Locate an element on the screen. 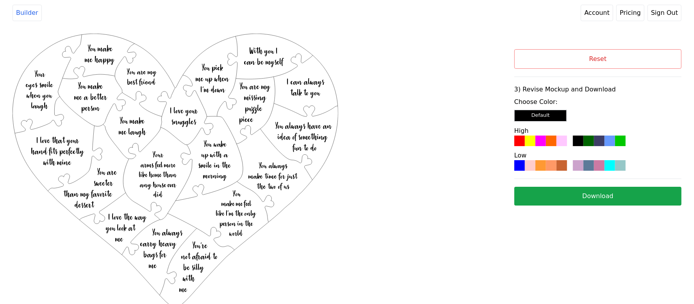 The image size is (694, 304). text: when you is located at coordinates (39, 95).